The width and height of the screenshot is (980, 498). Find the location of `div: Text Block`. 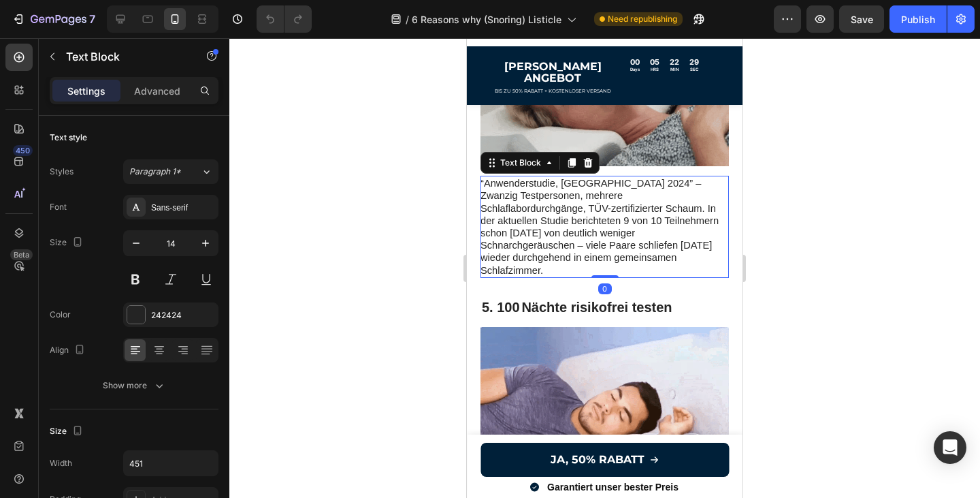

div: Text Block is located at coordinates (54, 124).